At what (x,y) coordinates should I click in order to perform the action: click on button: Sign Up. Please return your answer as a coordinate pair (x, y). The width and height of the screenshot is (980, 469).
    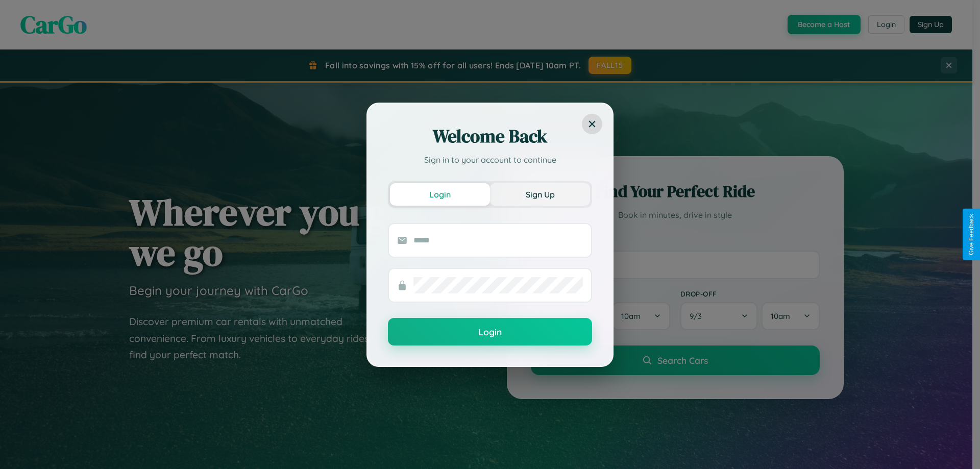
    Looking at the image, I should click on (540, 195).